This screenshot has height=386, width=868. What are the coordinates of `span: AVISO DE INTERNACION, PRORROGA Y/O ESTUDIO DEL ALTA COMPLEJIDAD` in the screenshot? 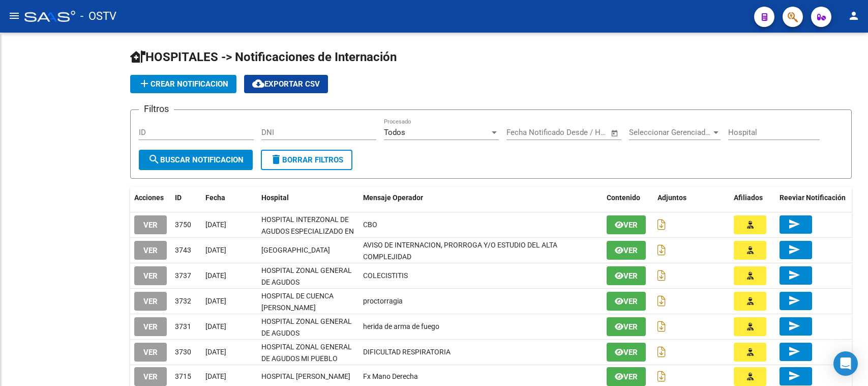 It's located at (460, 251).